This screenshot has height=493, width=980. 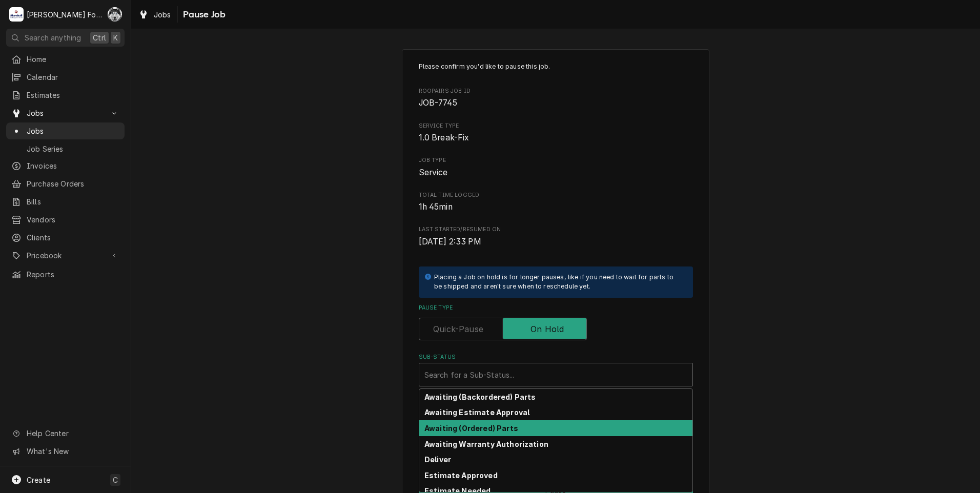 What do you see at coordinates (65, 59) in the screenshot?
I see `a: Home` at bounding box center [65, 59].